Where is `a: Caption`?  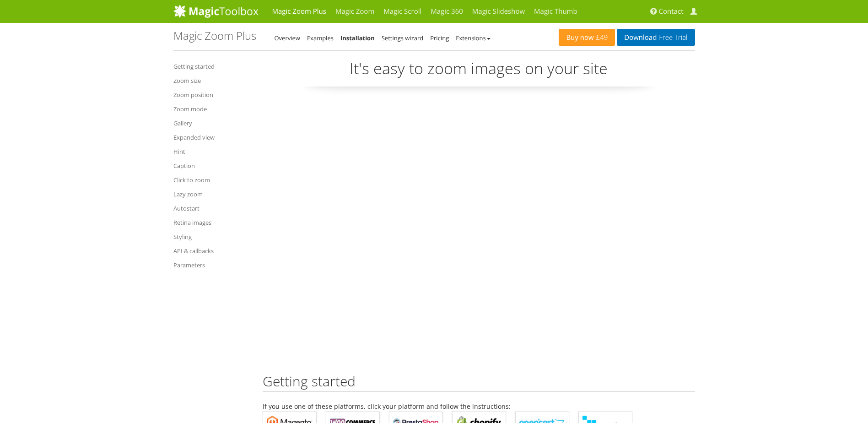
a: Caption is located at coordinates (211, 166).